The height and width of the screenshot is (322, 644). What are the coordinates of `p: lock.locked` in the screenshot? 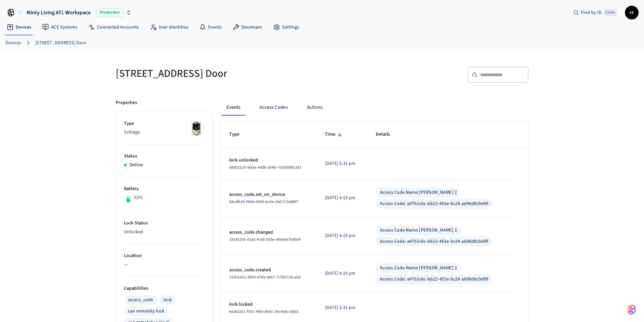 It's located at (269, 304).